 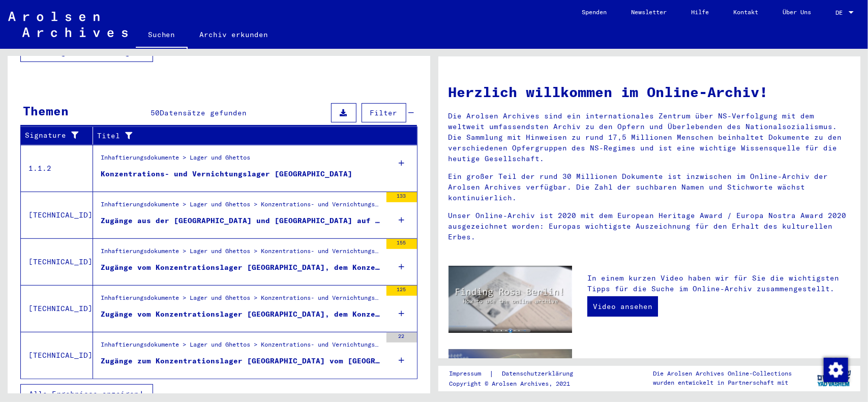 I want to click on a: Datenschutzerklärung, so click(x=539, y=374).